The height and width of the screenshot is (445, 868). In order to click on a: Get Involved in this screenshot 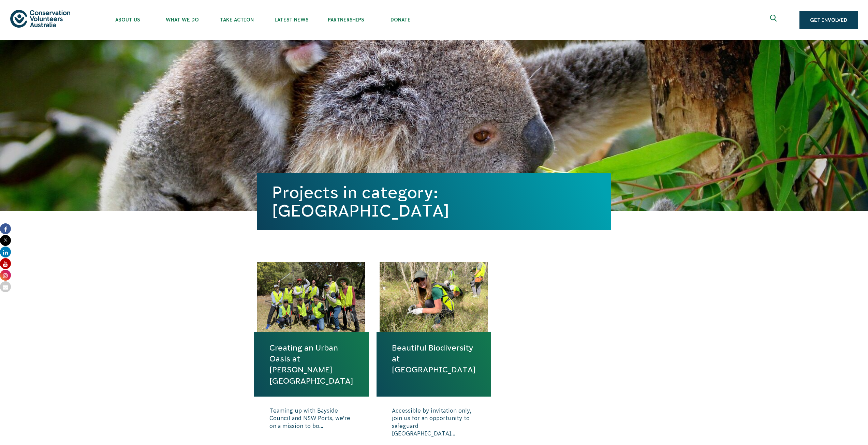, I will do `click(829, 20)`.